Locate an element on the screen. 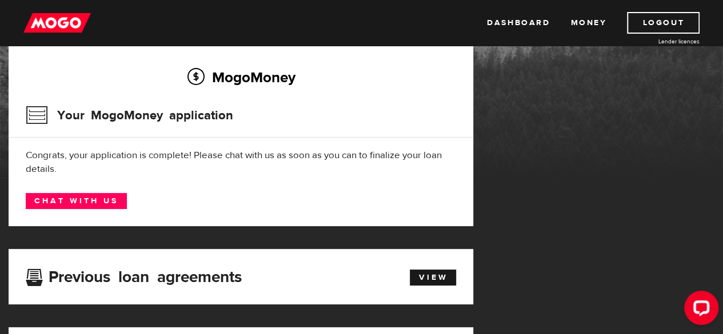  a: Chat with us is located at coordinates (76, 201).